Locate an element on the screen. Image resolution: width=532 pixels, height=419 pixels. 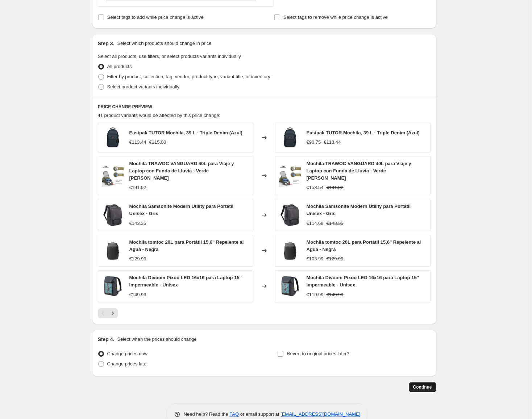
span: 41 product variants would be affected by this price change: is located at coordinates (159, 115).